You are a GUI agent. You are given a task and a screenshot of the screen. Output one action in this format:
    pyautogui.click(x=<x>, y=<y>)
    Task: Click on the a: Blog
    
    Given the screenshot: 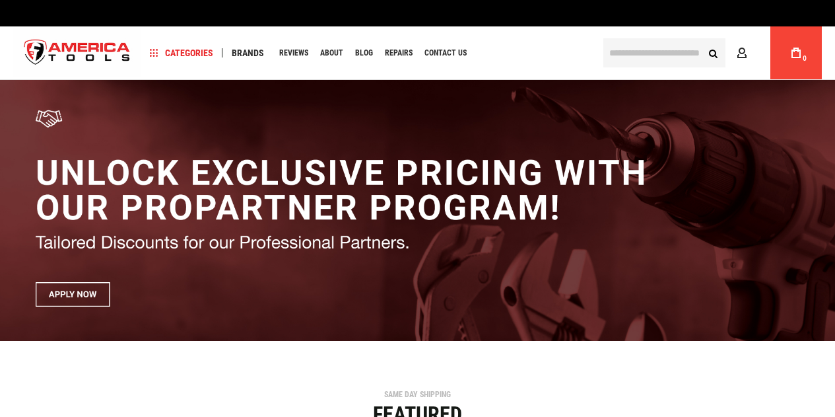 What is the action you would take?
    pyautogui.click(x=364, y=53)
    